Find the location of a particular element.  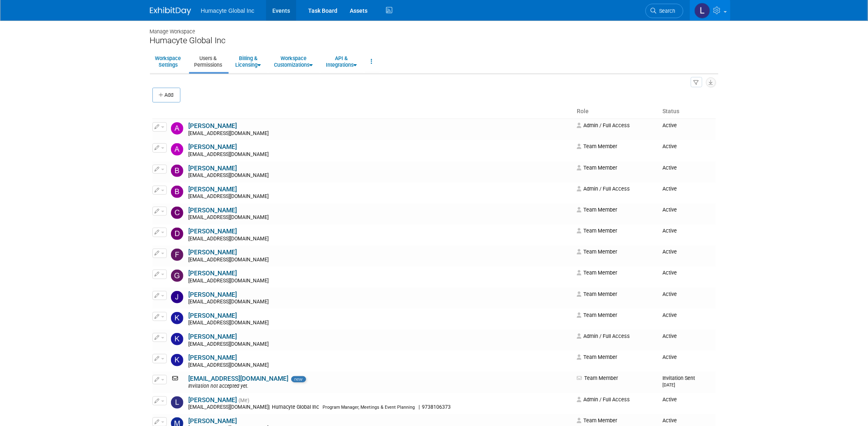

div: Humacyte Global Inc is located at coordinates (434, 40).